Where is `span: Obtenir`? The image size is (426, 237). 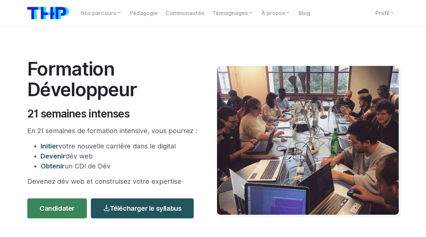 span: Obtenir is located at coordinates (53, 166).